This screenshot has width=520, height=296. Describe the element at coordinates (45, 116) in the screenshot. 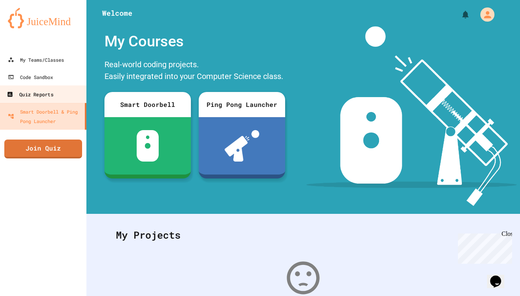

I see `div: Smart Doorbell & Ping Pong Launcher` at that location.